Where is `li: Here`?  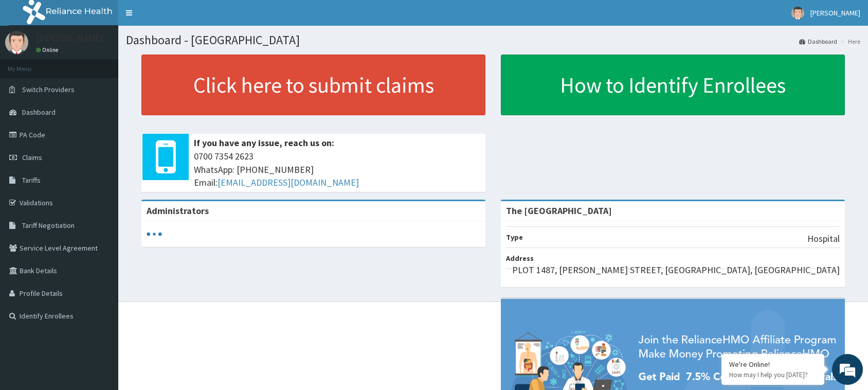 li: Here is located at coordinates (849, 41).